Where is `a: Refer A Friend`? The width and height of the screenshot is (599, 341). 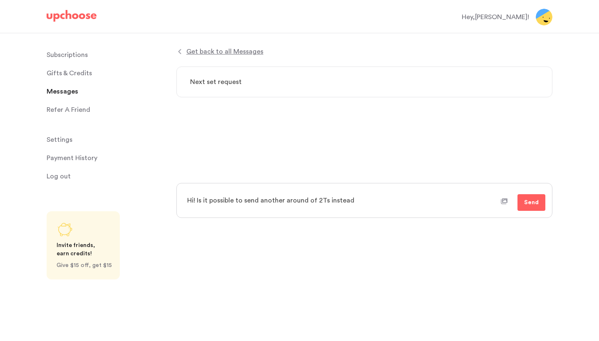 a: Refer A Friend is located at coordinates (107, 110).